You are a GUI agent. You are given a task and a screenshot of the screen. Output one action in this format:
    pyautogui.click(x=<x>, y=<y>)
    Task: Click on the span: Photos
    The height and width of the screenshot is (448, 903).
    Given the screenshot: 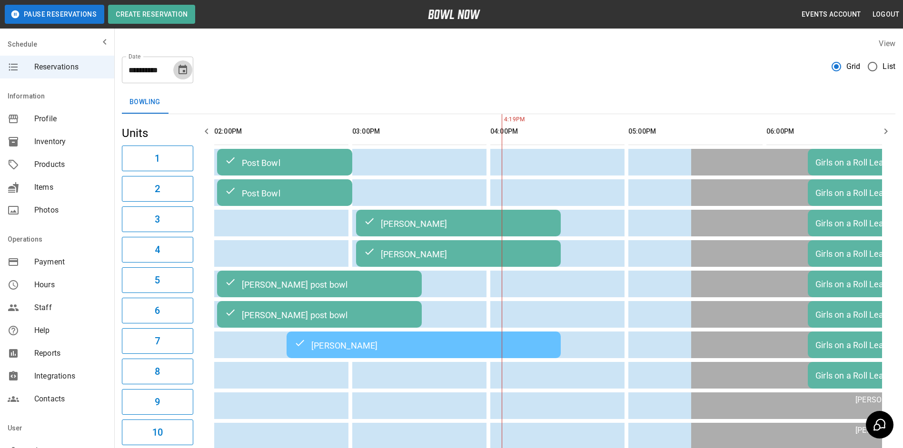 What is the action you would take?
    pyautogui.click(x=70, y=210)
    